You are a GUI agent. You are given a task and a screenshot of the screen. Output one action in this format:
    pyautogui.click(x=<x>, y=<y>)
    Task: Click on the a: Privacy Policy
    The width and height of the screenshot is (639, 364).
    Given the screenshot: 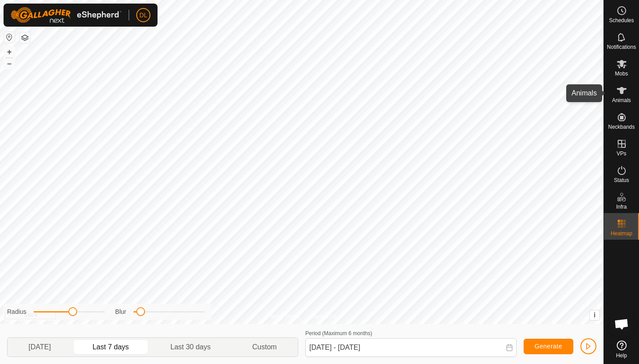 What is the action you would take?
    pyautogui.click(x=283, y=316)
    